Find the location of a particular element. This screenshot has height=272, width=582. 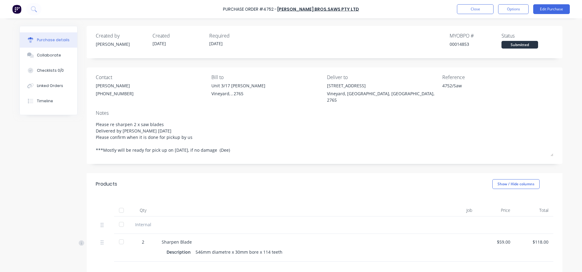

div: Purchase details is located at coordinates (53, 40).